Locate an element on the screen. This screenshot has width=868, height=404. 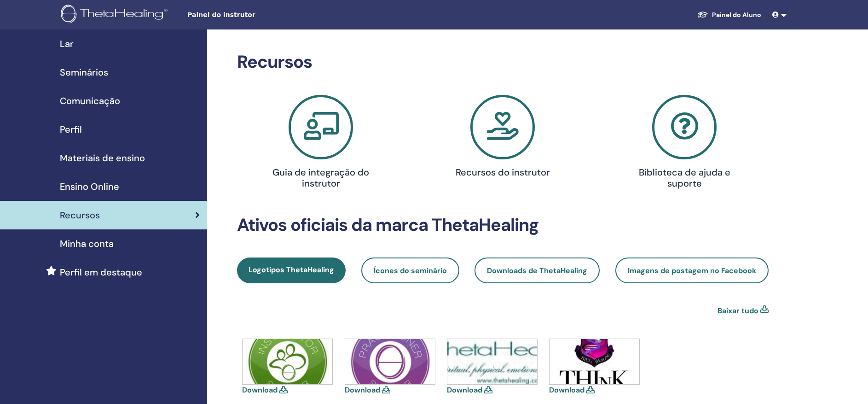
span: Seminários is located at coordinates (84, 72).